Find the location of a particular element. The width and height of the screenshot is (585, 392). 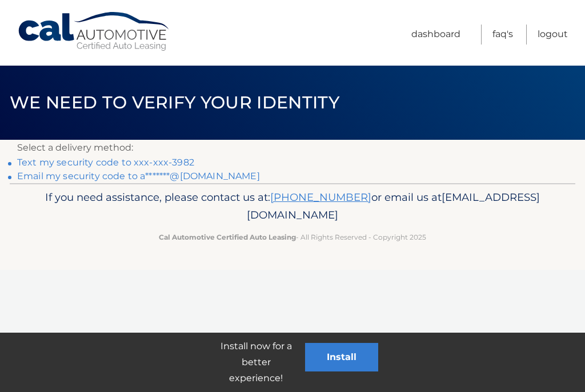

p: Select a delivery method: is located at coordinates (292, 148).